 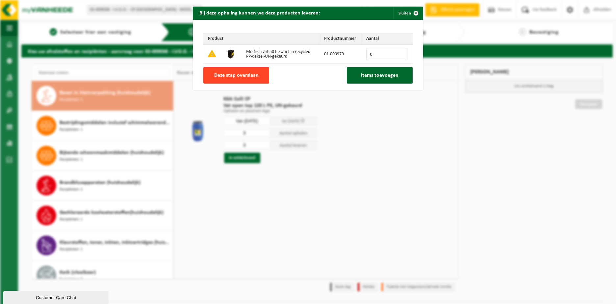 I want to click on img: 01-000979, so click(x=231, y=54).